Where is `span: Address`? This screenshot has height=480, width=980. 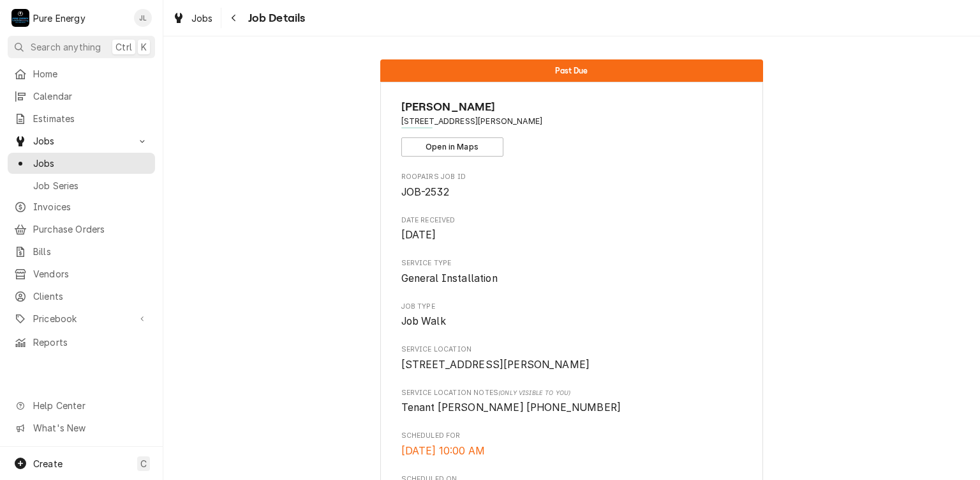
span: Address is located at coordinates (572, 121).